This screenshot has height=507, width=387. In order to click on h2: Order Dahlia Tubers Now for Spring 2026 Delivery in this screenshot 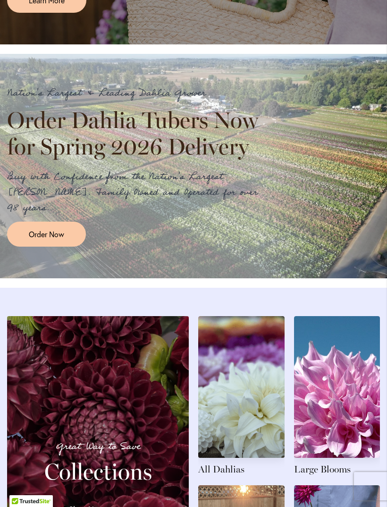, I will do `click(137, 133)`.